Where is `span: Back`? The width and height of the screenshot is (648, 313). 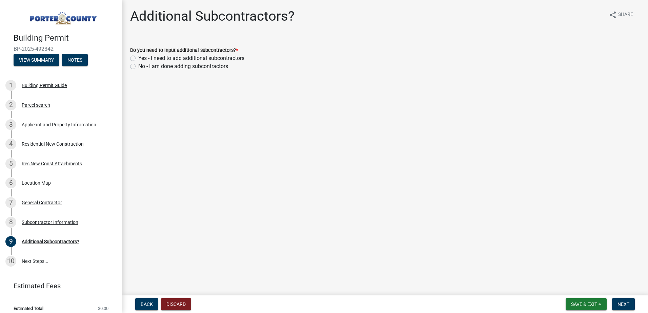
span: Back is located at coordinates (147, 304).